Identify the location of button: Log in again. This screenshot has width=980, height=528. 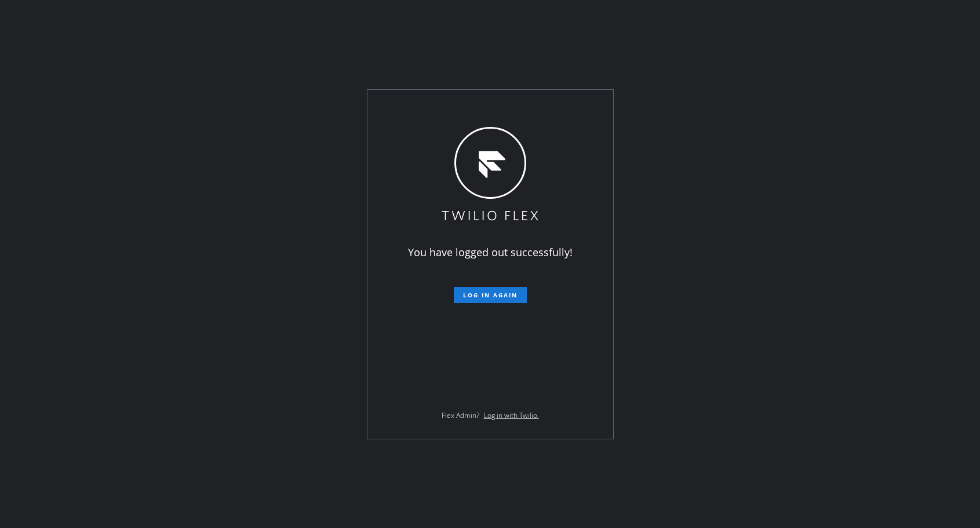
(490, 295).